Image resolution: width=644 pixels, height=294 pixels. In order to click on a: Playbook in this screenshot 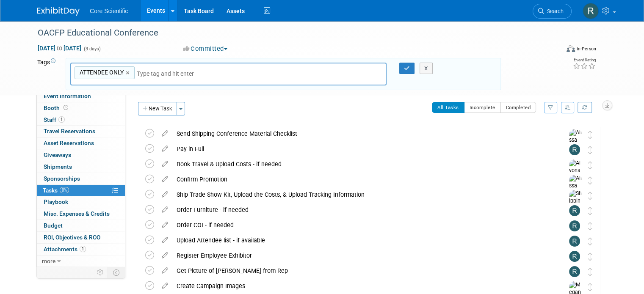, I will do `click(81, 202)`.